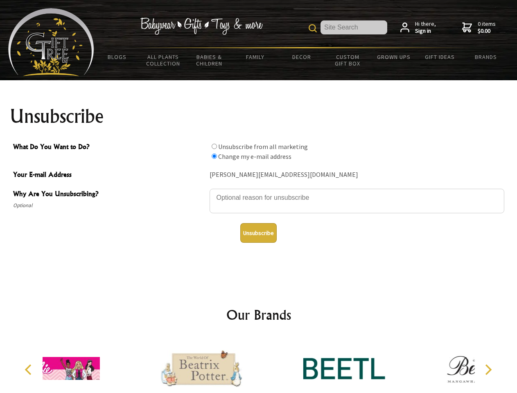 This screenshot has width=517, height=393. What do you see at coordinates (109, 206) in the screenshot?
I see `span: Optional` at bounding box center [109, 206].